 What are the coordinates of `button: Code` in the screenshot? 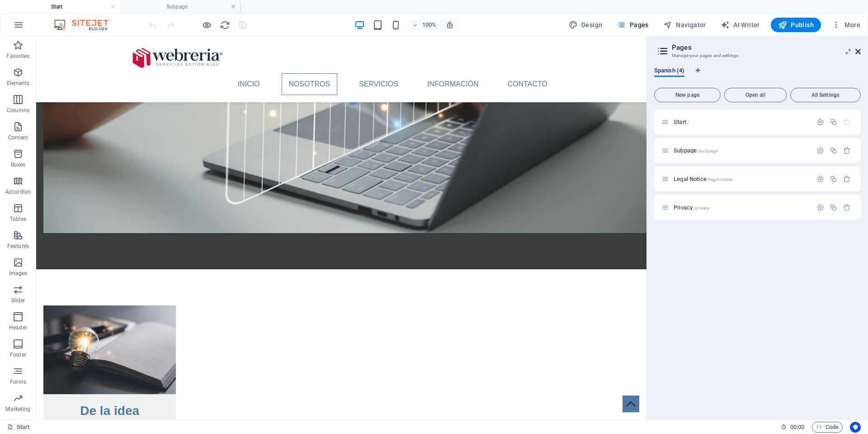 It's located at (827, 427).